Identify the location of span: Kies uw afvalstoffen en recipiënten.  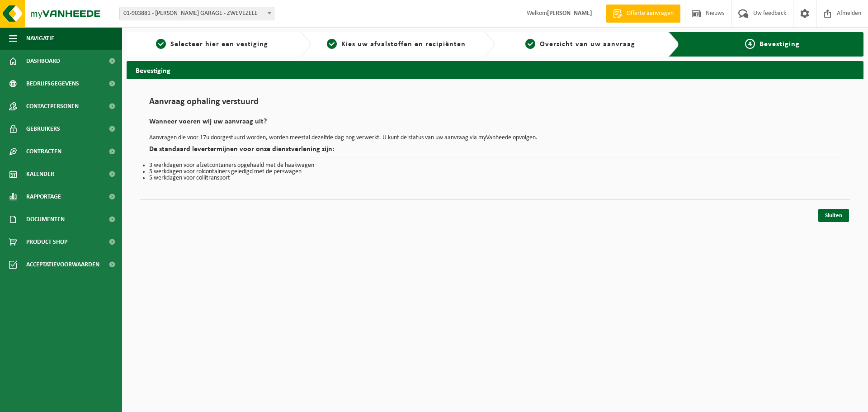
(403, 44).